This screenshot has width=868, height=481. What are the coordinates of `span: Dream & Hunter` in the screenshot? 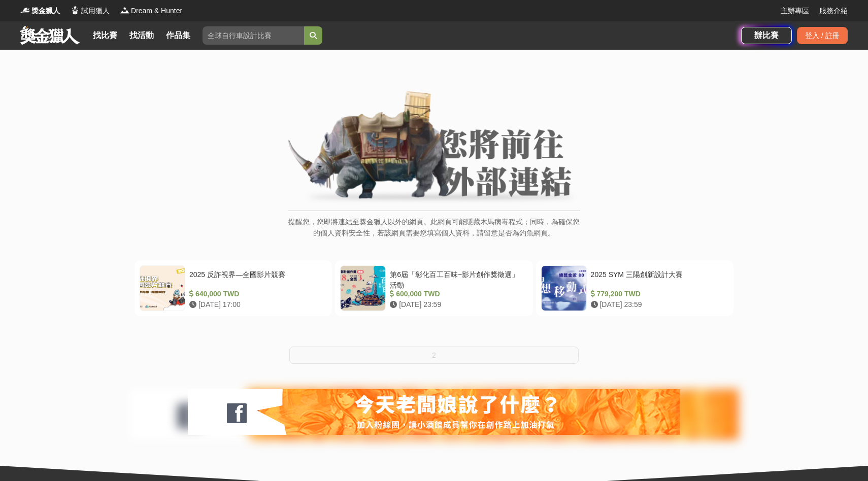 It's located at (156, 11).